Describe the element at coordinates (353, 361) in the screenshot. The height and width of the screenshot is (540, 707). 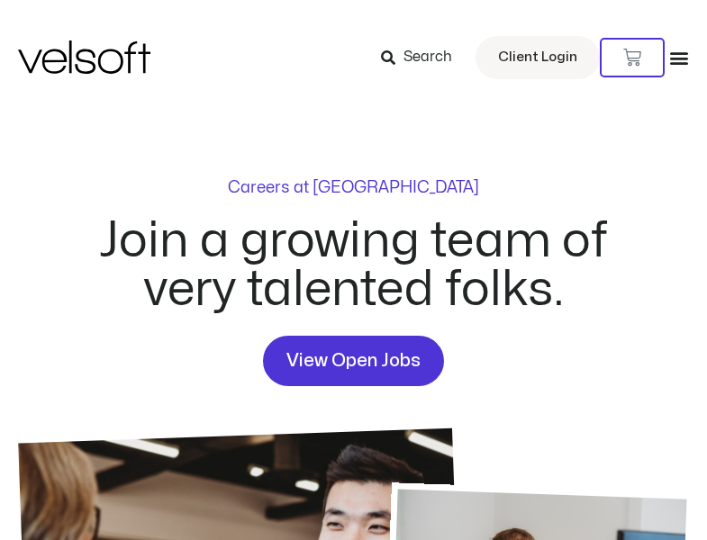
I see `a: View Open Jobs` at that location.